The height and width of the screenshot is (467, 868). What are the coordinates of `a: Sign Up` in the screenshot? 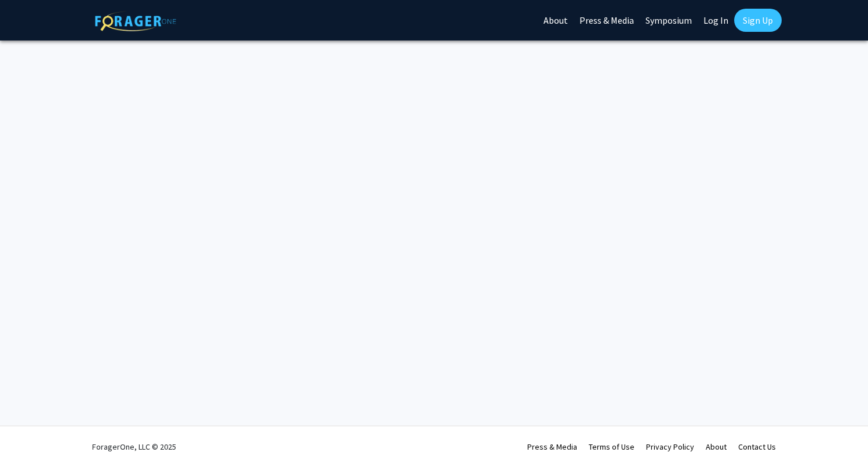 It's located at (758, 20).